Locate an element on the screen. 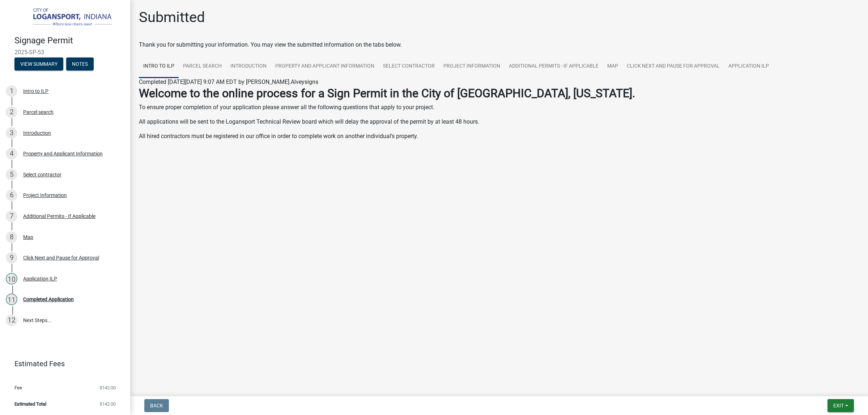 This screenshot has height=415, width=868. button: Back is located at coordinates (157, 406).